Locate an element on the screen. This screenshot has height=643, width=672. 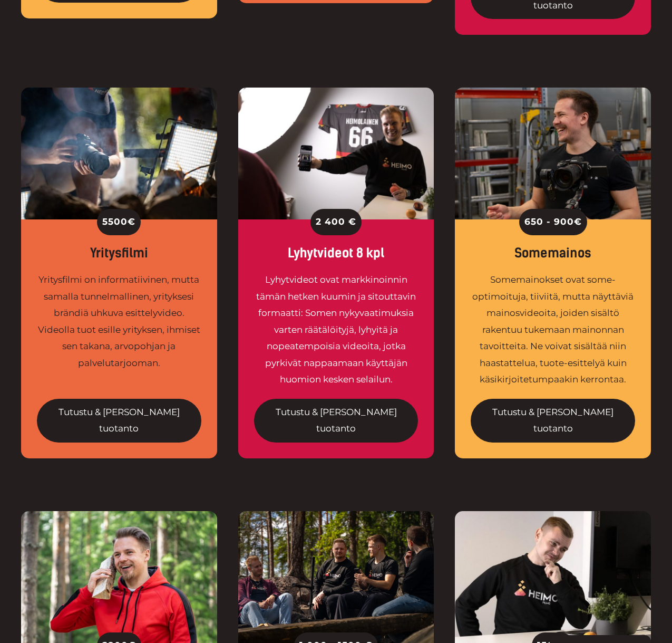
div: Lyhytvideot ovat markkinoinnin tämän hetken kuumin ja sitouttavin formaatti: Somen nykyvaatimuksi... is located at coordinates (336, 329).